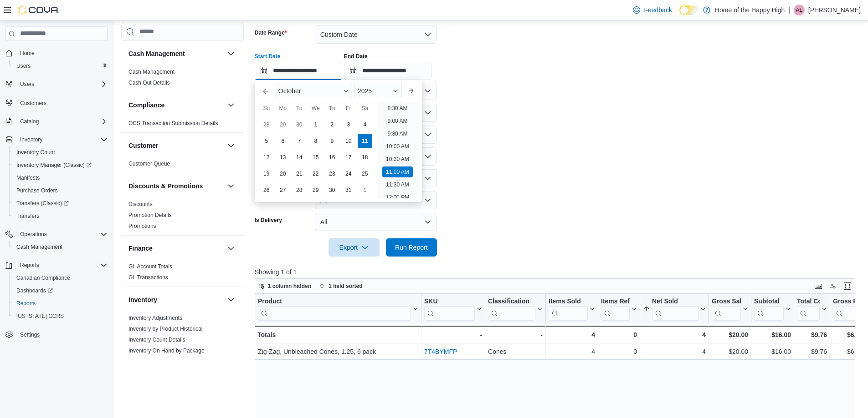 The image size is (868, 418). What do you see at coordinates (512, 302) in the screenshot?
I see `div: Classification` at bounding box center [512, 302].